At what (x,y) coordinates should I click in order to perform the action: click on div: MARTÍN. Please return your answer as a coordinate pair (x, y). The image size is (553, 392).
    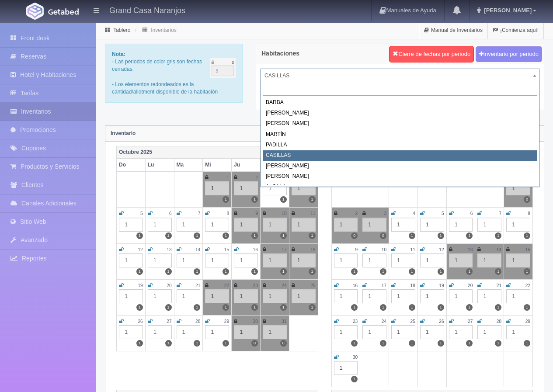
    Looking at the image, I should click on (400, 135).